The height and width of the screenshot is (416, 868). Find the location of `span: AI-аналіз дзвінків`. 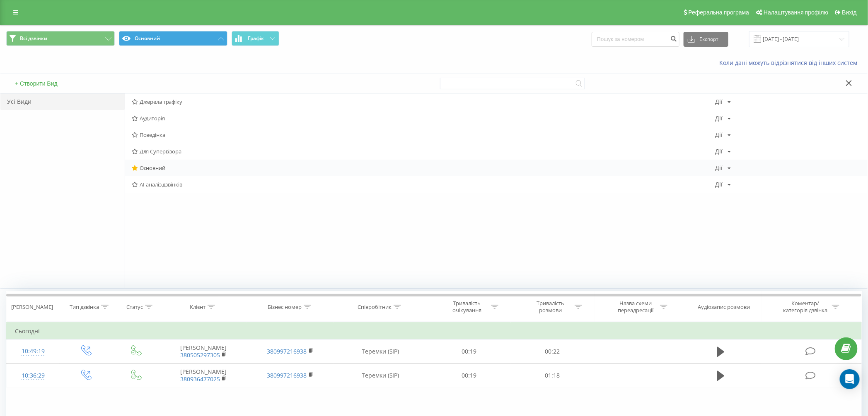

span: AI-аналіз дзвінків is located at coordinates (423, 184).